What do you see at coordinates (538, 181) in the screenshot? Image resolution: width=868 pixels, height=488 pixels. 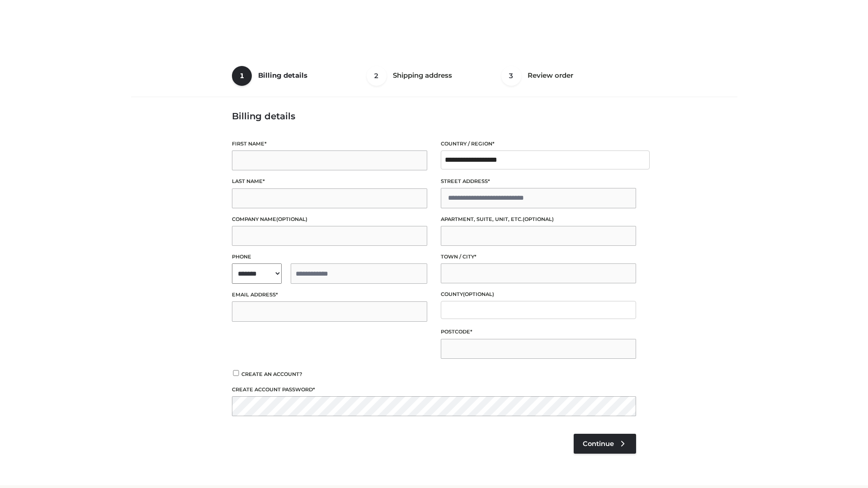 I see `label: Street address` at bounding box center [538, 181].